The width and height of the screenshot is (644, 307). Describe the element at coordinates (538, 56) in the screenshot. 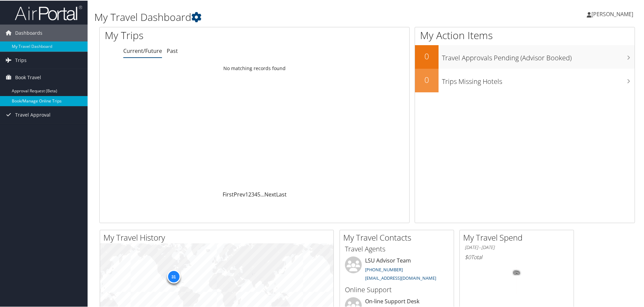

I see `h3: Travel Approvals Pending (Advisor Booked)` at that location.